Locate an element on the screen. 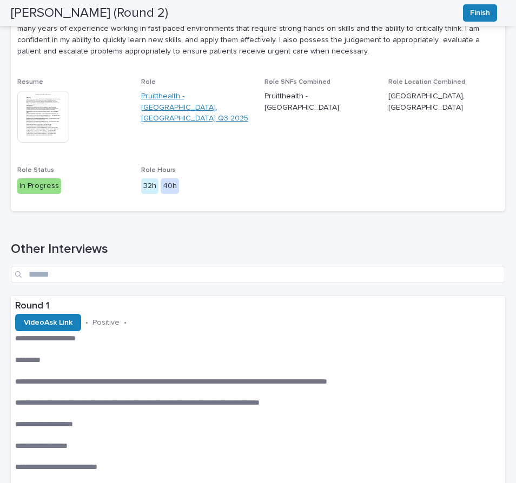  span: Role Status is located at coordinates (36, 170).